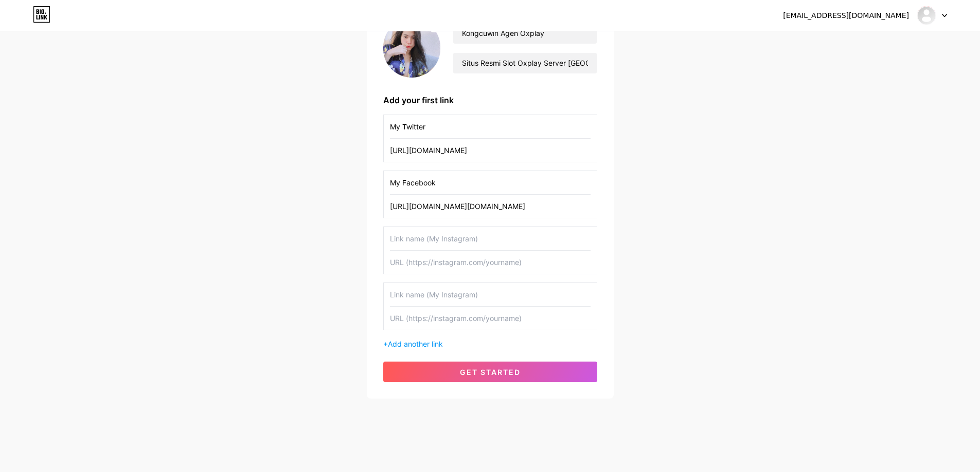  What do you see at coordinates (490, 100) in the screenshot?
I see `div: Add your first link` at bounding box center [490, 100].